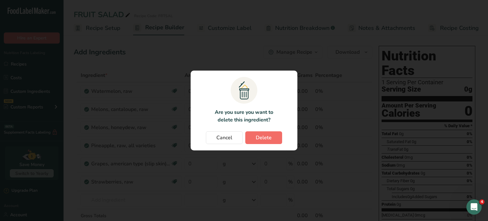 This screenshot has width=488, height=221. What do you see at coordinates (224, 138) in the screenshot?
I see `span: Cancel` at bounding box center [224, 138].